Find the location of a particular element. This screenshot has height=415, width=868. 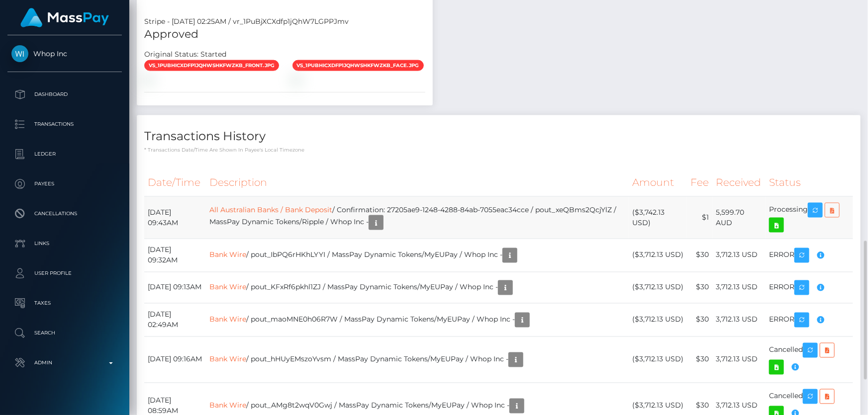

td: Cancelled is located at coordinates (809, 360).